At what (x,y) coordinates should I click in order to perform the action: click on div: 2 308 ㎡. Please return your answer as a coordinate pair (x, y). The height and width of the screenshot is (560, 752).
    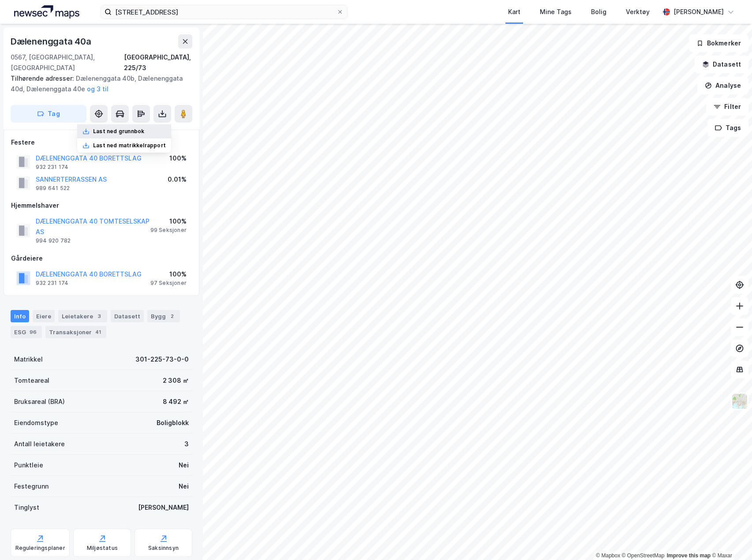
    Looking at the image, I should click on (175, 381).